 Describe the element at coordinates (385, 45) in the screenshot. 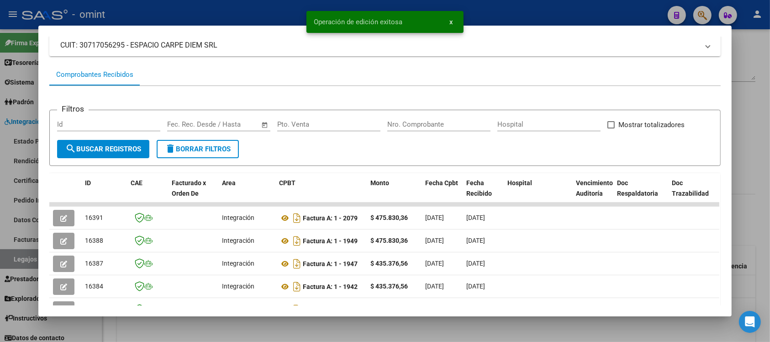

I see `mat-expansion-panel-header: CUIT: 30717056295 - ESPACIO CARPE DIEM SRL` at that location.